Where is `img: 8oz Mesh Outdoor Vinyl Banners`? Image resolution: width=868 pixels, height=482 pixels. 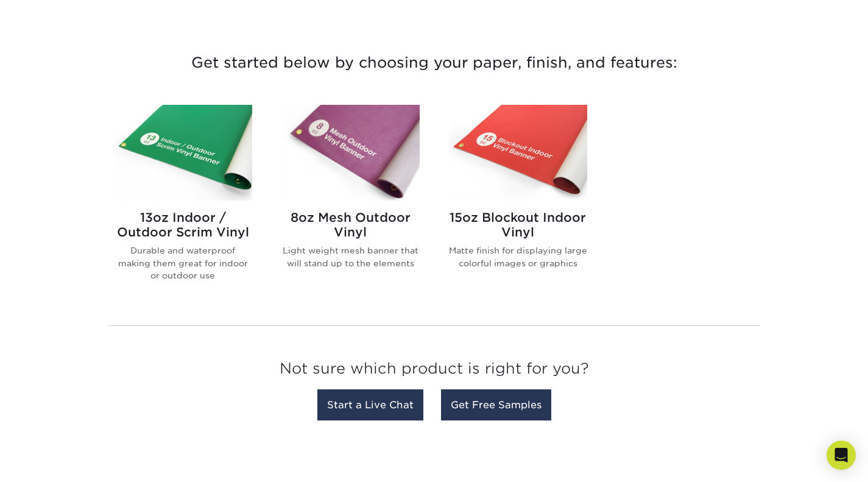 img: 8oz Mesh Outdoor Vinyl Banners is located at coordinates (350, 152).